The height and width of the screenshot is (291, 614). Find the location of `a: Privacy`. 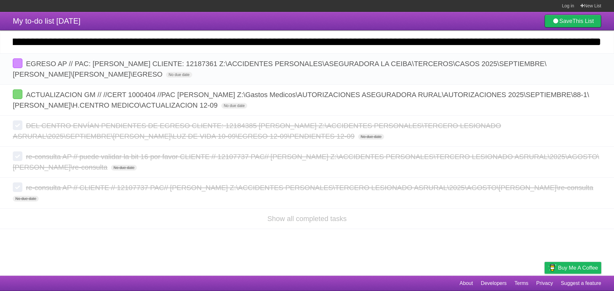

a: Privacy is located at coordinates (544, 284).